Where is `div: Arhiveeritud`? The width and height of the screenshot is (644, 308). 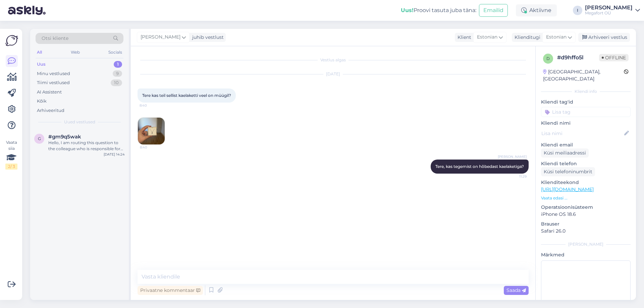 div: Arhiveeritud is located at coordinates (50, 111).